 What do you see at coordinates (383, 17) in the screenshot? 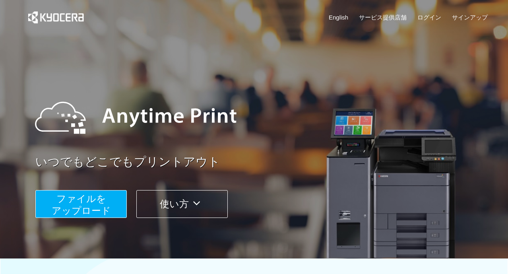
I see `a: サービス提供店舗` at bounding box center [383, 17].